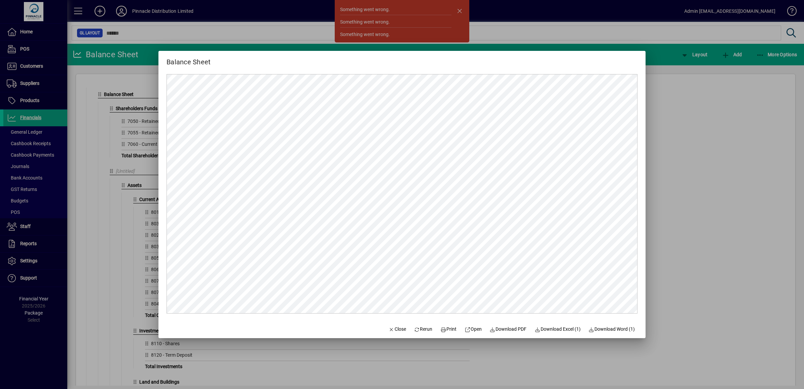 This screenshot has width=804, height=389. I want to click on button: Close, so click(397, 329).